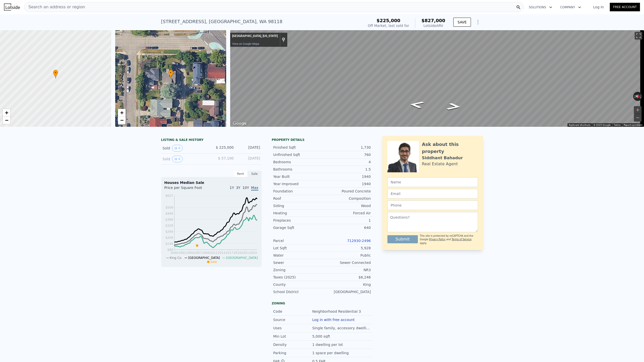 The width and height of the screenshot is (644, 362). I want to click on div: Taxes (2025), so click(297, 277).